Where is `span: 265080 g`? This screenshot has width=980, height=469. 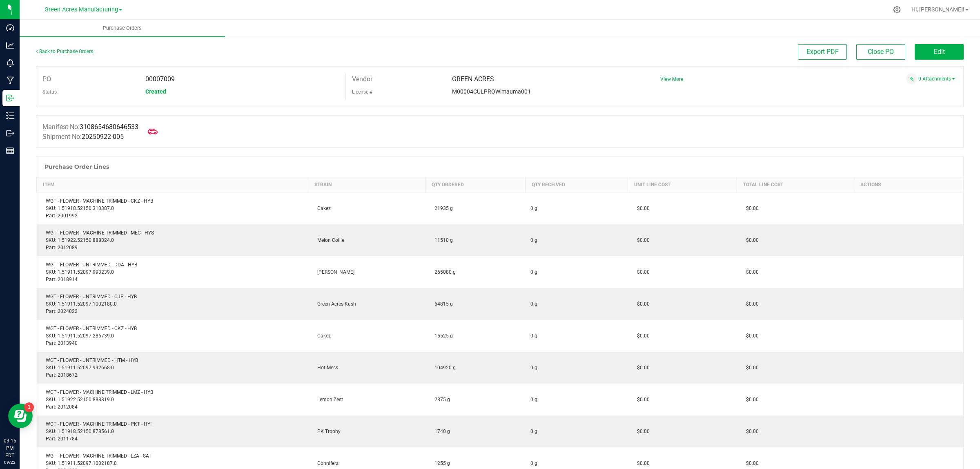 span: 265080 g is located at coordinates (443, 272).